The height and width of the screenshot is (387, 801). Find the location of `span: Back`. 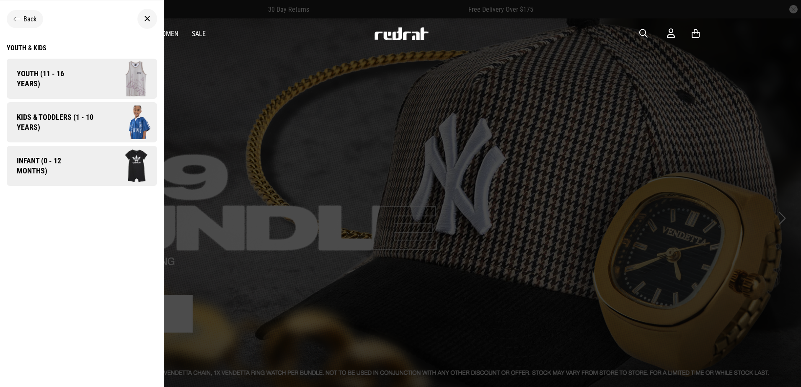

span: Back is located at coordinates (30, 19).